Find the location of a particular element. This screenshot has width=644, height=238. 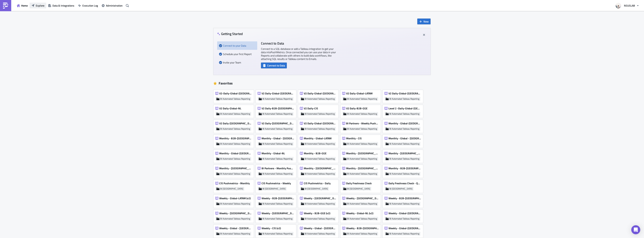

a: Weekly - Global-LATAM (v2)BI Automated Tableau Reporting is located at coordinates (235, 201).